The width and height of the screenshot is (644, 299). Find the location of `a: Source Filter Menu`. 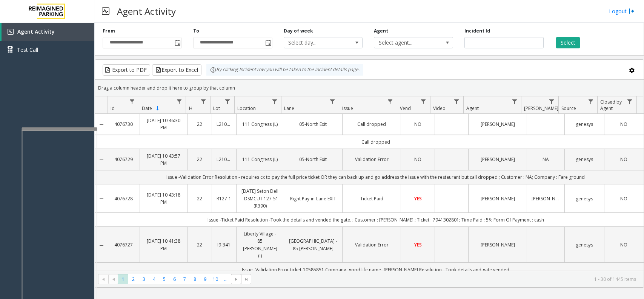

a: Source Filter Menu is located at coordinates (591, 102).